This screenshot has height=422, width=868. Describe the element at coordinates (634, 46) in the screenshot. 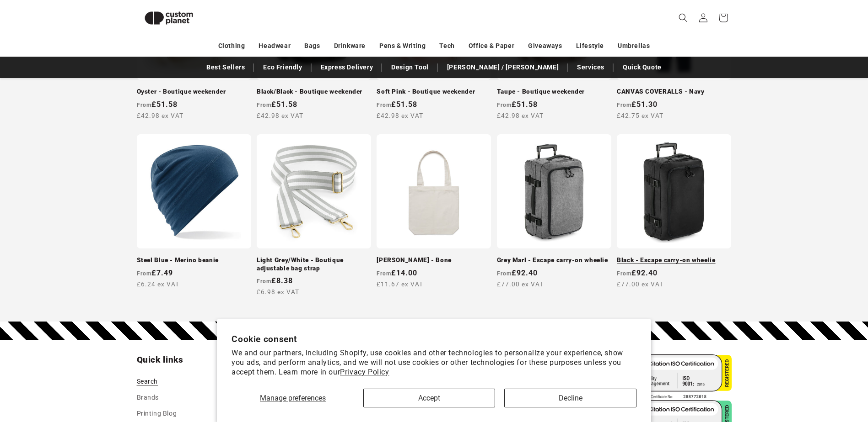

I see `a: Umbrellas` at that location.